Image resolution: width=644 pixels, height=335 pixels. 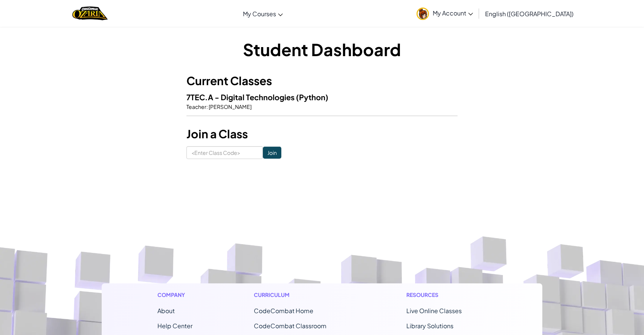 What do you see at coordinates (174, 326) in the screenshot?
I see `a: Help Center` at bounding box center [174, 326].